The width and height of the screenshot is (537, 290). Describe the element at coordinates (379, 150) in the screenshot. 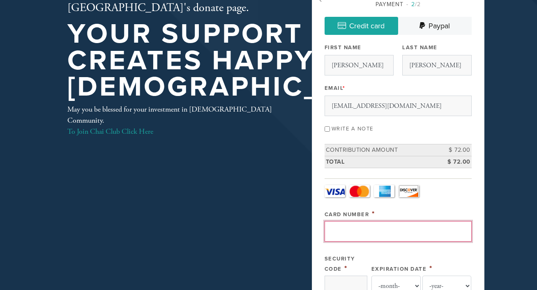

I see `td: Contribution Amount` at that location.